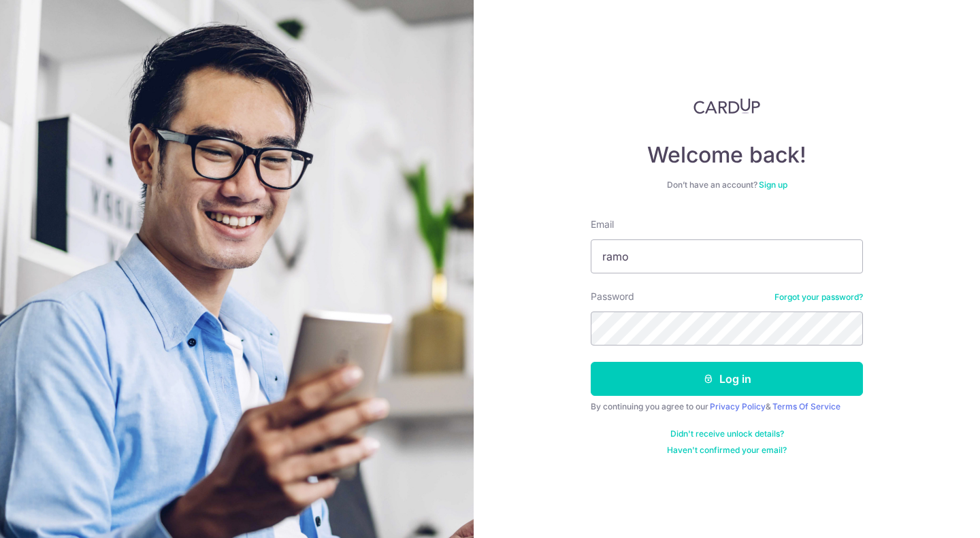  What do you see at coordinates (726, 185) in the screenshot?
I see `div: Don’t have an account?` at bounding box center [726, 185].